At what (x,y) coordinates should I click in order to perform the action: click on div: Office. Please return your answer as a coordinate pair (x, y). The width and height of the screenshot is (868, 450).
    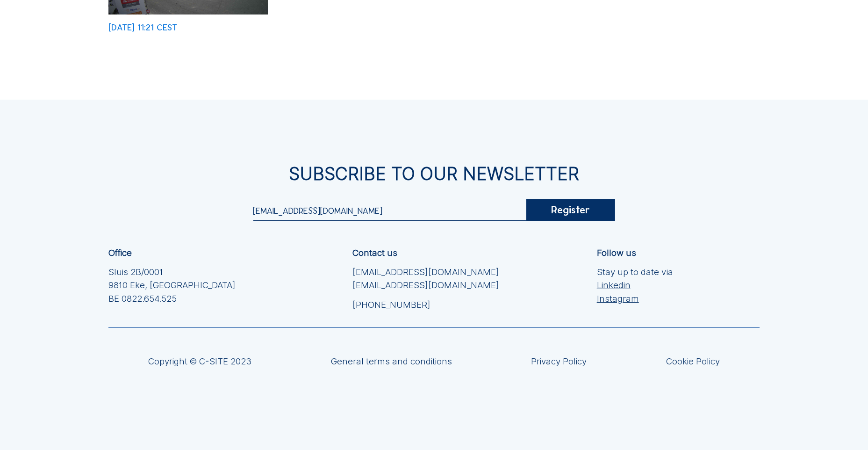
    Looking at the image, I should click on (120, 253).